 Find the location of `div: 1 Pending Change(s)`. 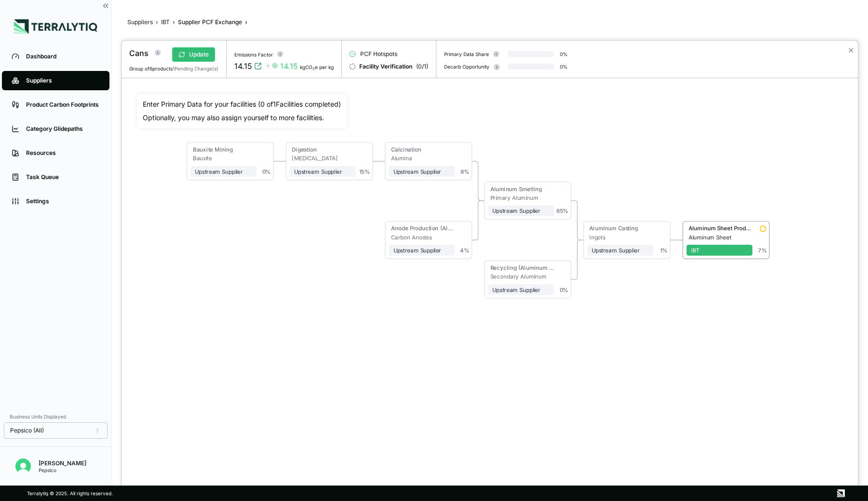

div: 1 Pending Change(s) is located at coordinates (196, 69).